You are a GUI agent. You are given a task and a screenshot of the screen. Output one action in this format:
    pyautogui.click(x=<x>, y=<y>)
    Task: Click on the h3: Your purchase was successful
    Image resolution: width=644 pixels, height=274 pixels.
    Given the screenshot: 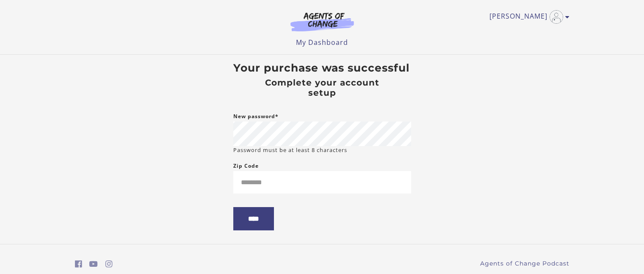 What is the action you would take?
    pyautogui.click(x=322, y=68)
    